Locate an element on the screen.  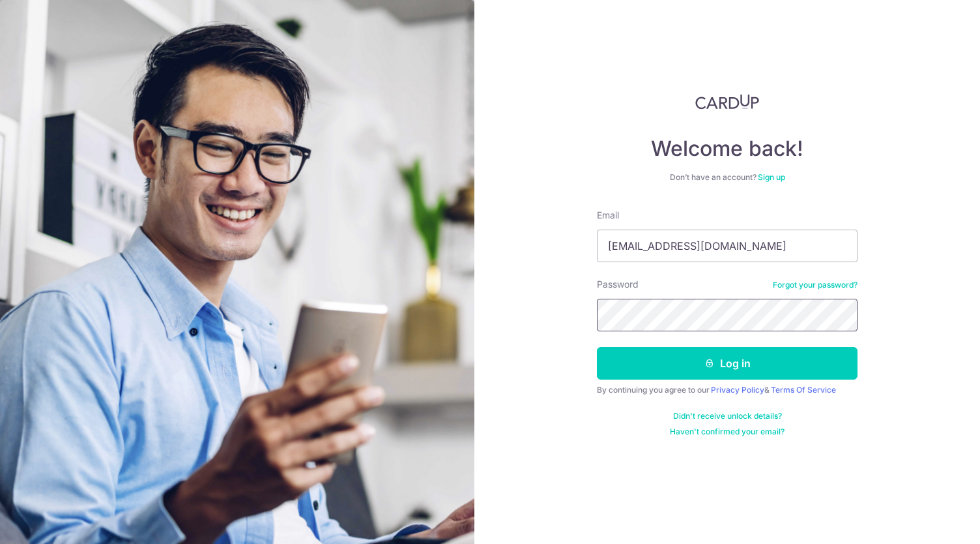
a: Terms Of Service is located at coordinates (803, 389).